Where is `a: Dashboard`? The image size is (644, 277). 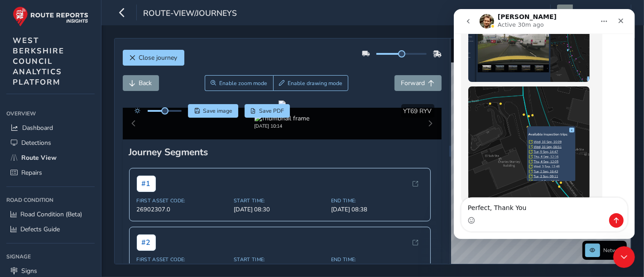
a: Dashboard is located at coordinates (50, 127).